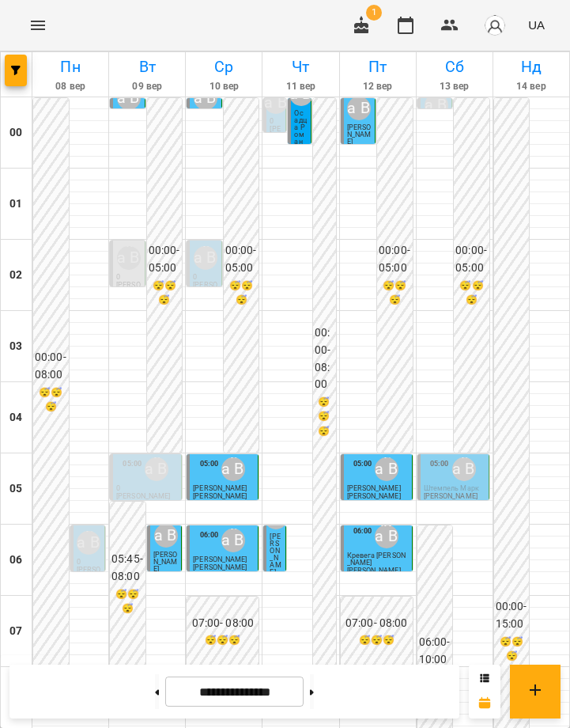 This screenshot has height=728, width=570. I want to click on h6: Вт, so click(147, 67).